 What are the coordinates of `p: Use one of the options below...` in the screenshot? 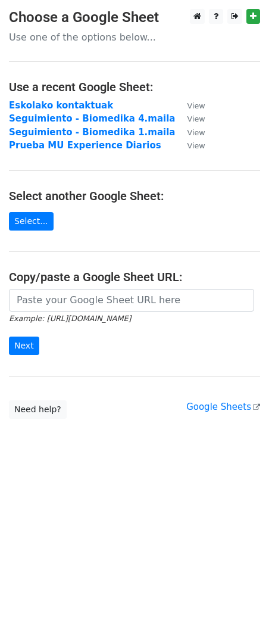 It's located at (134, 37).